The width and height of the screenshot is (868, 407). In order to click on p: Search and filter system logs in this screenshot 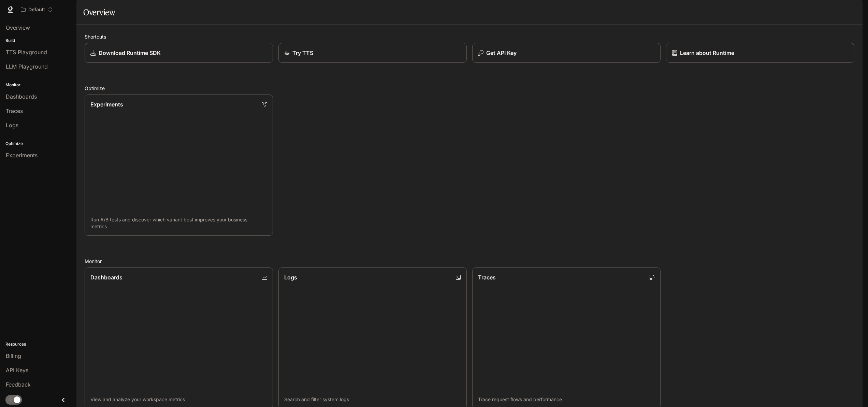, I will do `click(372, 399)`.